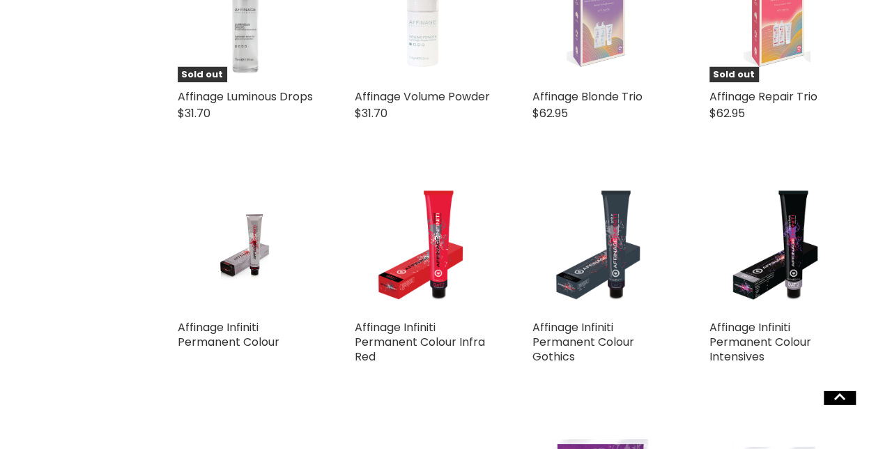  What do you see at coordinates (245, 245) in the screenshot?
I see `img: Affinage Infiniti Permanent Colour` at bounding box center [245, 245].